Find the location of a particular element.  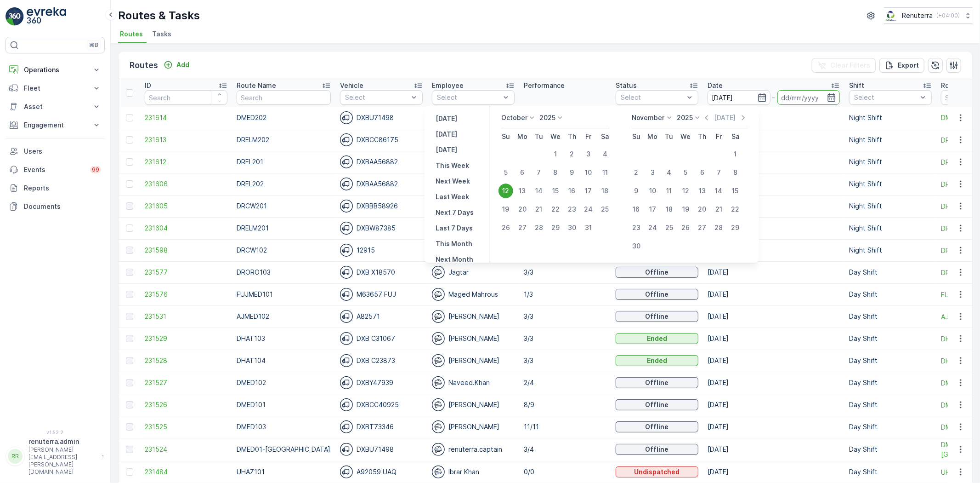

p: Users is located at coordinates (63, 151).